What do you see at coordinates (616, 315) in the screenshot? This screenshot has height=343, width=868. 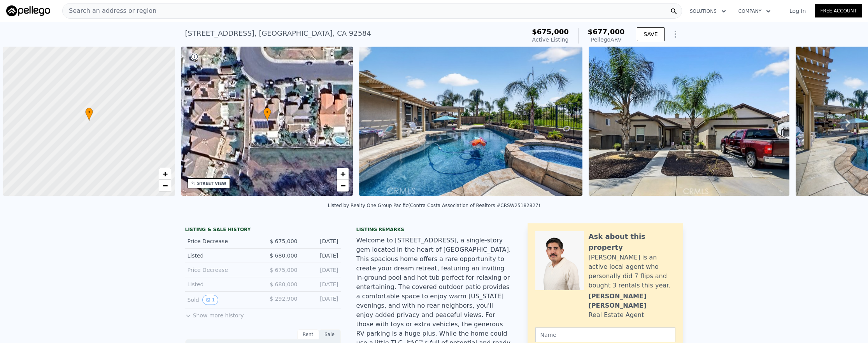 I see `div: Real Estate Agent` at bounding box center [616, 315].